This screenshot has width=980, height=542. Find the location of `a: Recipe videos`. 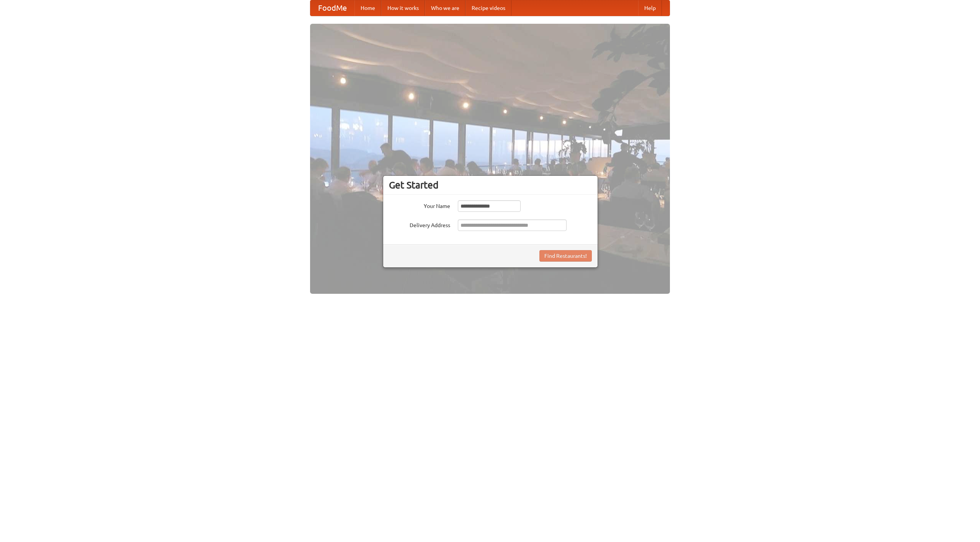

a: Recipe videos is located at coordinates (489, 8).